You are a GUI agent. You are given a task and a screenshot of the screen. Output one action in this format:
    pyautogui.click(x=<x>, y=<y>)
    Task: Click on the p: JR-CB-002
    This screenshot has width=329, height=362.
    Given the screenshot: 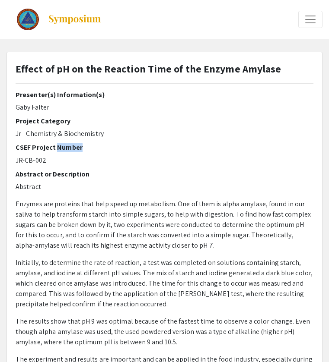 What is the action you would take?
    pyautogui.click(x=164, y=161)
    